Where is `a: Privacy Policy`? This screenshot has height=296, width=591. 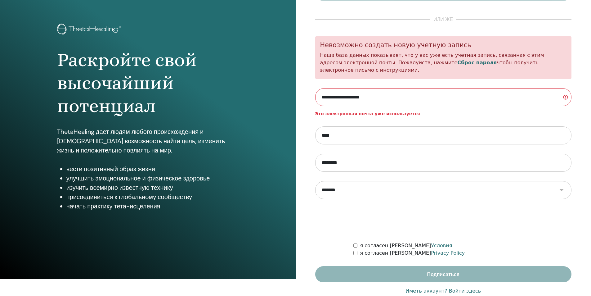
a: Privacy Policy is located at coordinates (448, 253).